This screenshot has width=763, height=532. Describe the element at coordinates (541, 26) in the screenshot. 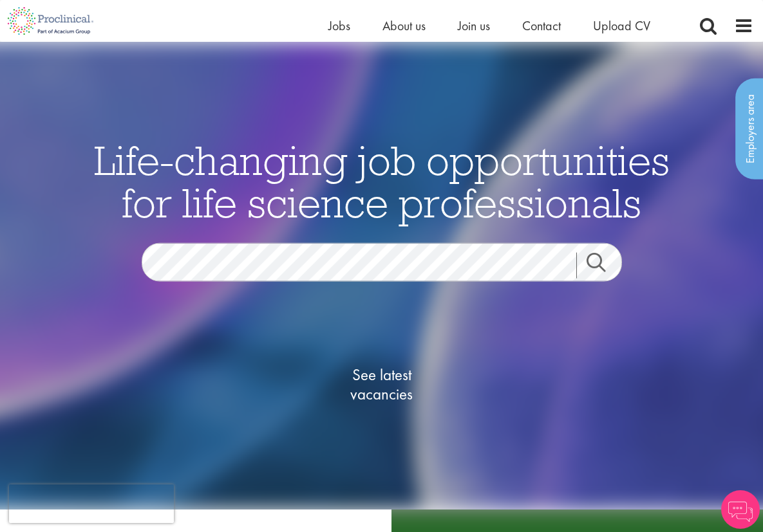

I see `span: Contact` at that location.